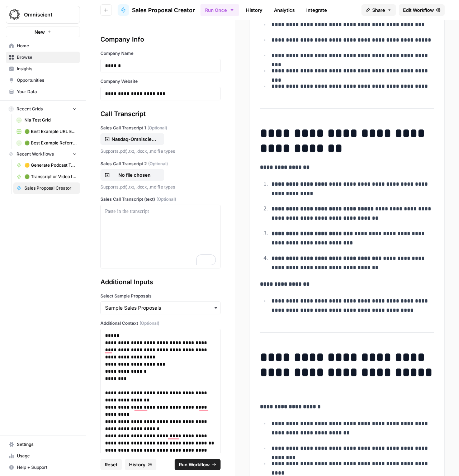  I want to click on span: 🟢 Best Example URL Extractor Grid (3), so click(51, 131).